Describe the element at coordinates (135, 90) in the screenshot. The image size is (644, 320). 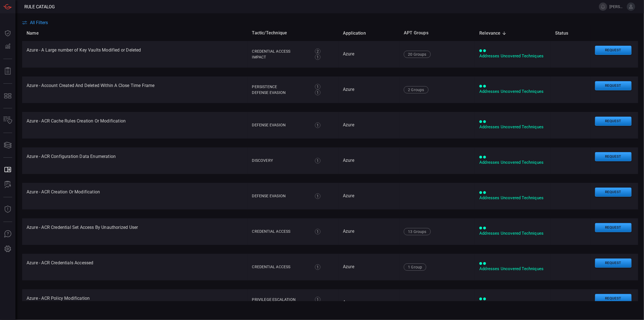
I see `td: Azure - Account Created And Deleted Within A Close Time Frame` at that location.